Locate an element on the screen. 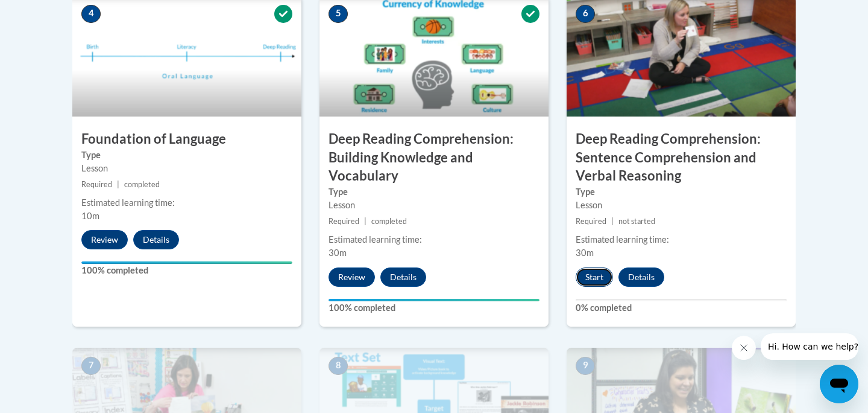 Image resolution: width=868 pixels, height=413 pixels. h3: Foundation of Language is located at coordinates (187, 139).